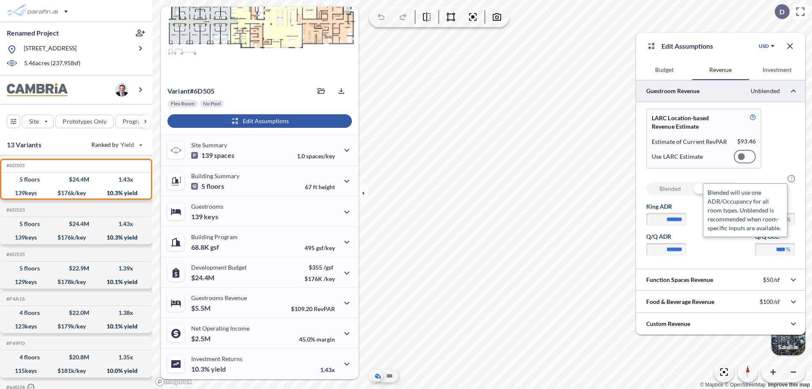 This screenshot has width=812, height=389. Describe the element at coordinates (260, 121) in the screenshot. I see `button: Edit Assumptions` at that location.